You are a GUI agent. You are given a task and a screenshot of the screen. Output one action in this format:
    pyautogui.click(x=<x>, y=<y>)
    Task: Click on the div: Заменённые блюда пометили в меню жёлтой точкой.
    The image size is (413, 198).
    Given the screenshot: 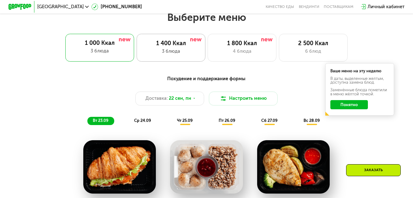 What is the action you would take?
    pyautogui.click(x=359, y=92)
    